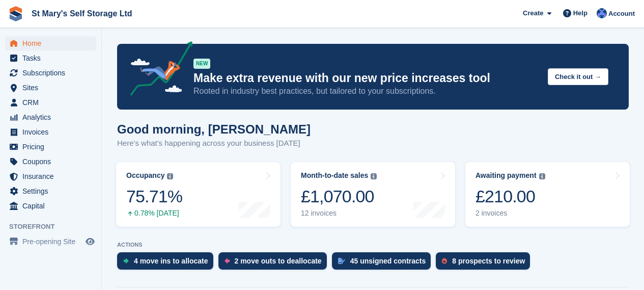 Image resolution: width=644 pixels, height=290 pixels. I want to click on a: Awaiting payment £210.00 2 invoices, so click(547, 194).